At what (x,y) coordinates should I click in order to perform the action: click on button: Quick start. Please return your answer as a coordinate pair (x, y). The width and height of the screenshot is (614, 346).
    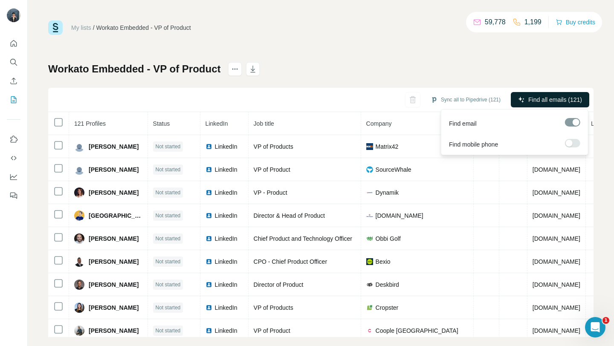
    Looking at the image, I should click on (14, 43).